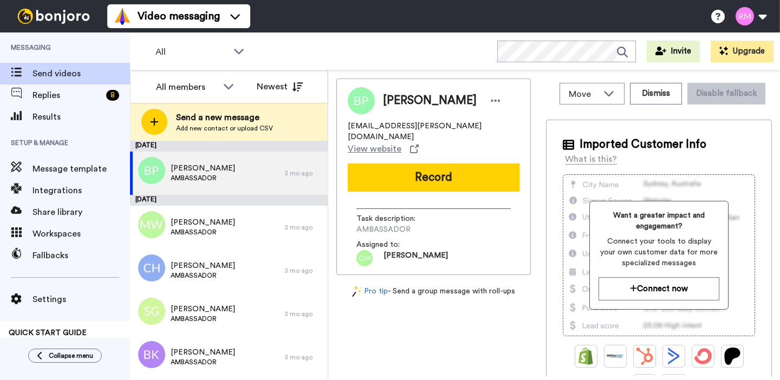 The image size is (780, 380). I want to click on button: Connect now, so click(659, 289).